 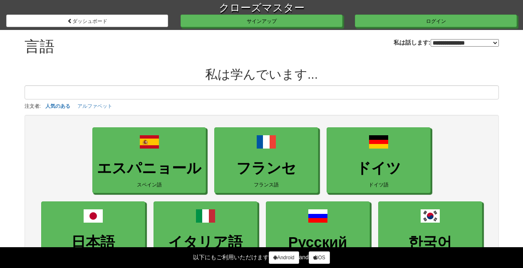 What do you see at coordinates (93, 242) in the screenshot?
I see `h3: 日本語` at bounding box center [93, 242].